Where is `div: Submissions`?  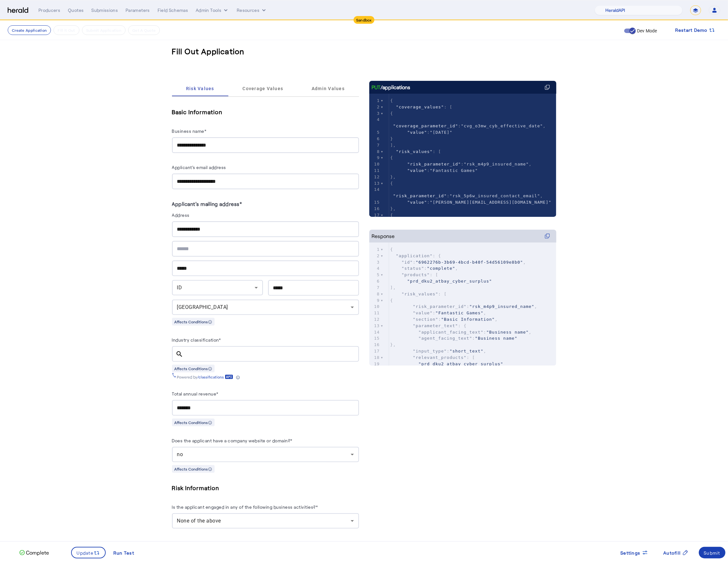
div: Submissions is located at coordinates (105, 10).